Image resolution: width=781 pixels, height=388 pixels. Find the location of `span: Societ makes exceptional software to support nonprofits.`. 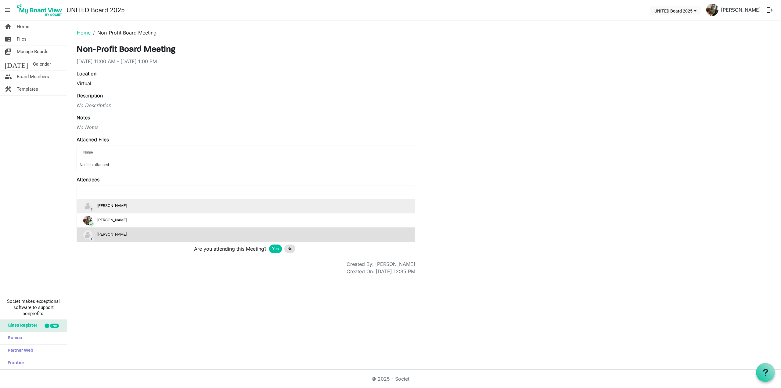

span: Societ makes exceptional software to support nonprofits. is located at coordinates (33, 307).